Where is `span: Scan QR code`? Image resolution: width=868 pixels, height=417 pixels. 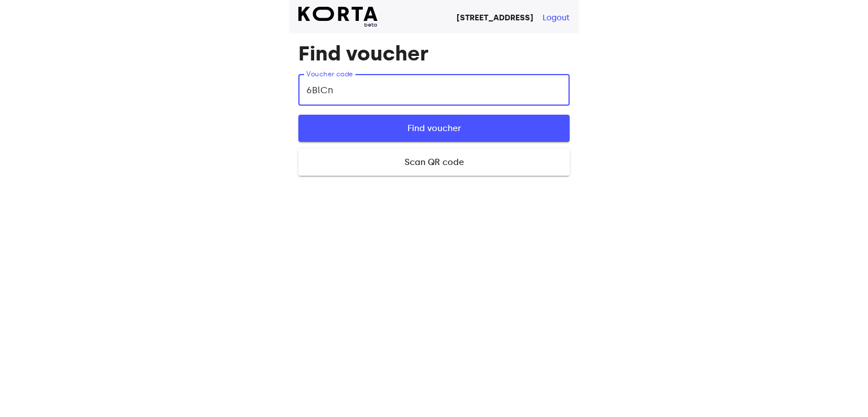 span: Scan QR code is located at coordinates (434, 162).